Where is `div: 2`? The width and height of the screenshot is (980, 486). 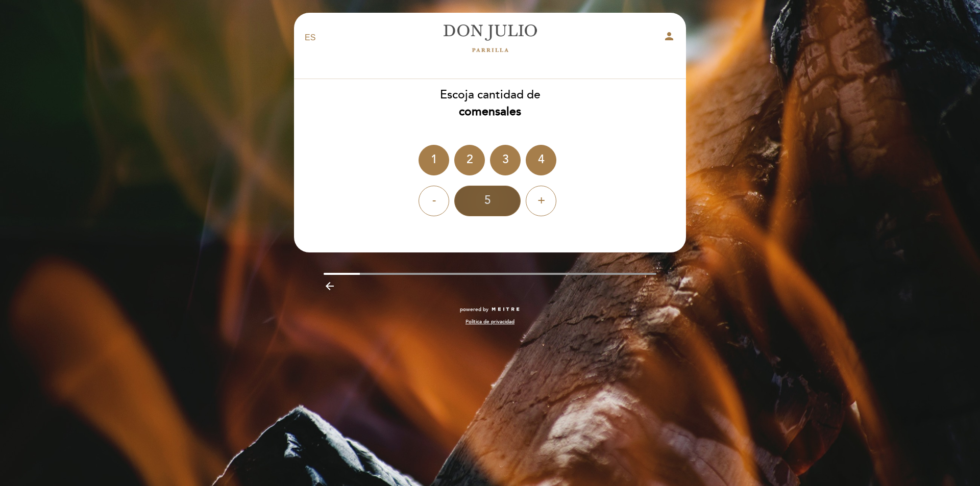 div: 2 is located at coordinates (470, 160).